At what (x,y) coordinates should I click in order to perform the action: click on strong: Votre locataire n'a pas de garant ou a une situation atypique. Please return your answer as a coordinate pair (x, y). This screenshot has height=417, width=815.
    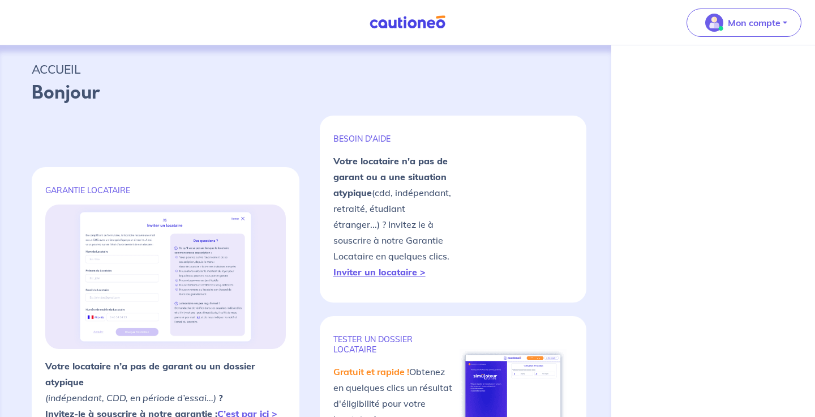
    Looking at the image, I should click on (391, 177).